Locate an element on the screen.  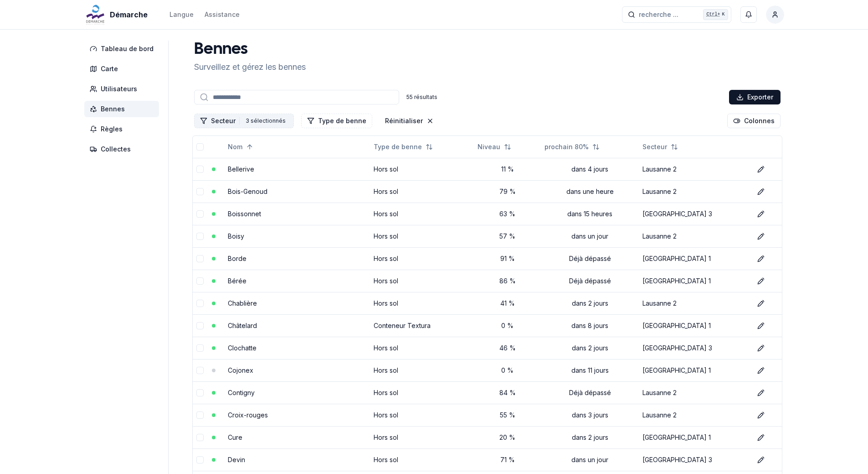
a: Croix-rouges is located at coordinates (248, 414).